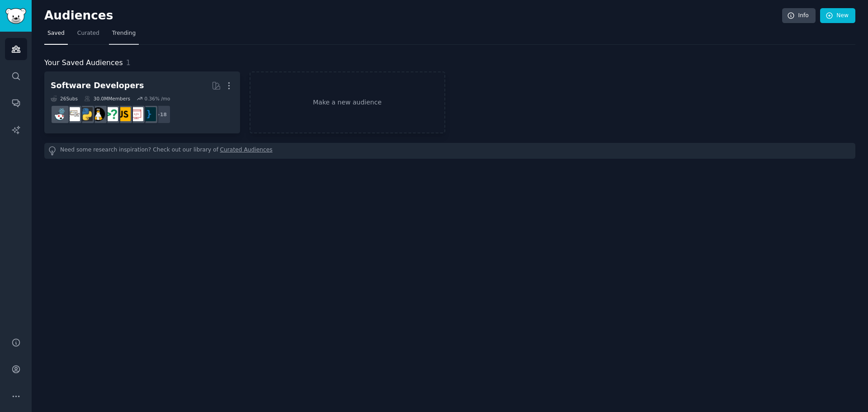  Describe the element at coordinates (157, 99) in the screenshot. I see `div: 0.36 % /mo` at that location.